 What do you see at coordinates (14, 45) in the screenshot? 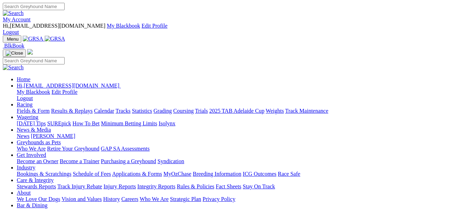
I see `a: BlkBook` at bounding box center [14, 45].